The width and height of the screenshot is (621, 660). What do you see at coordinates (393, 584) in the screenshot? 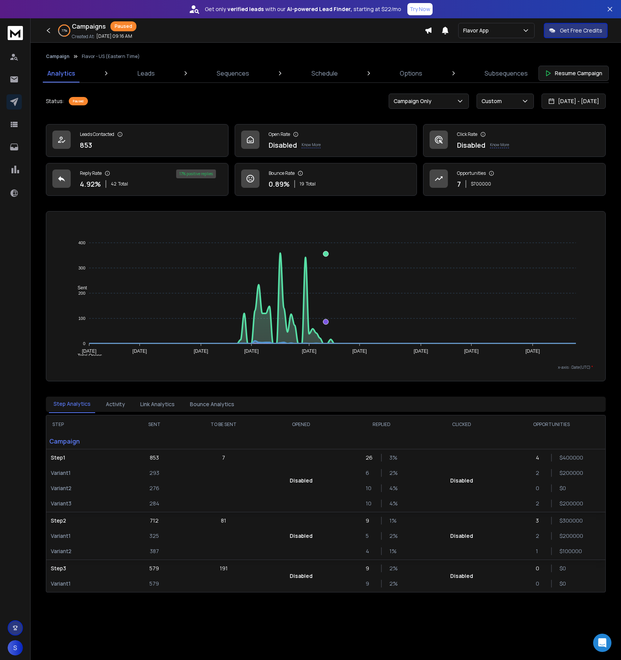
I see `p: 2 %` at bounding box center [393, 584].